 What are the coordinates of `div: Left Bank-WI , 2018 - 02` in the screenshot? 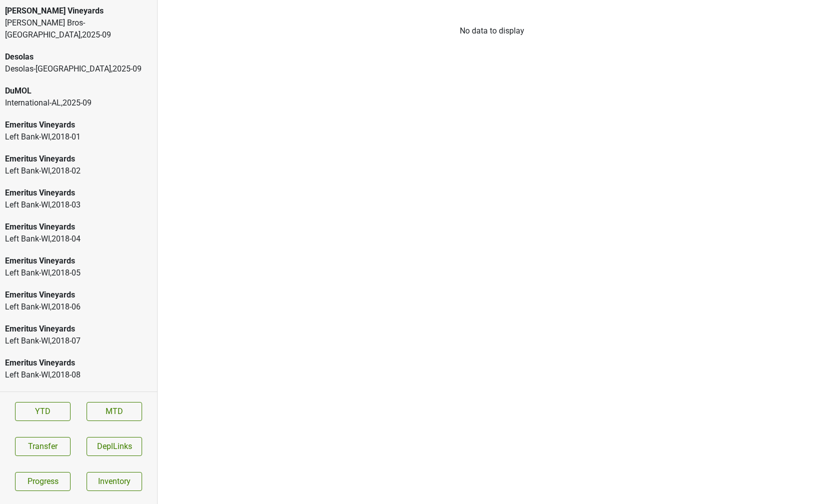 It's located at (79, 171).